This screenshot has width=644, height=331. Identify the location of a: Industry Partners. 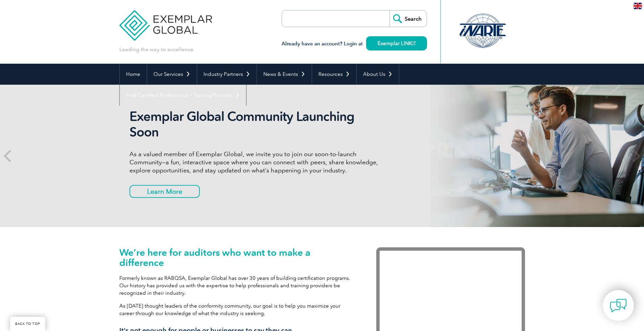
(227, 74).